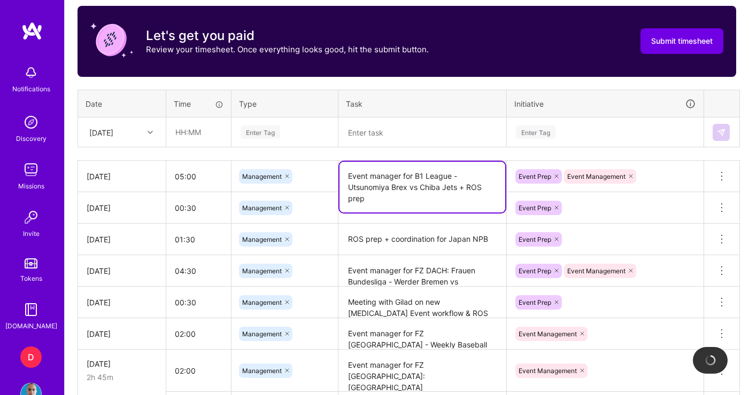 Image resolution: width=749 pixels, height=395 pixels. I want to click on div: Time, so click(198, 104).